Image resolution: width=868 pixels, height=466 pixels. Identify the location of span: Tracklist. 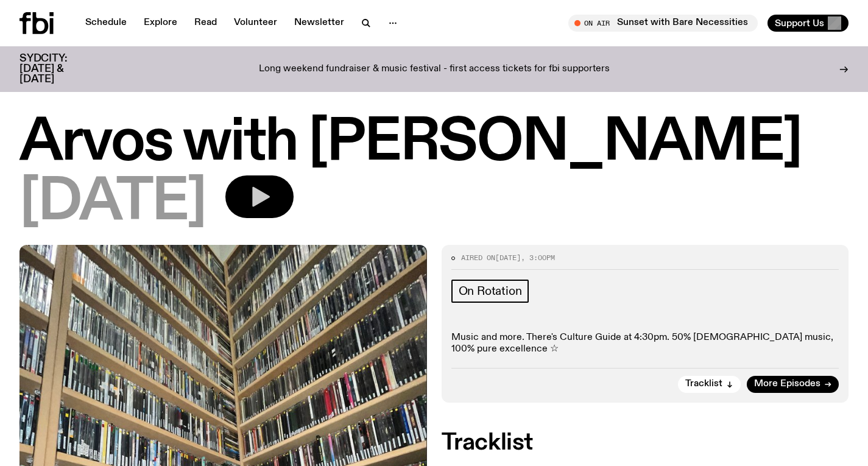
(703, 383).